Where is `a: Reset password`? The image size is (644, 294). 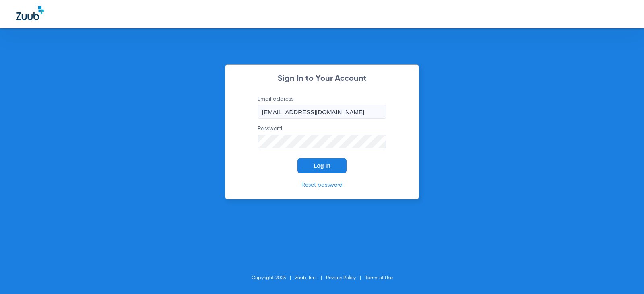 a: Reset password is located at coordinates (322, 185).